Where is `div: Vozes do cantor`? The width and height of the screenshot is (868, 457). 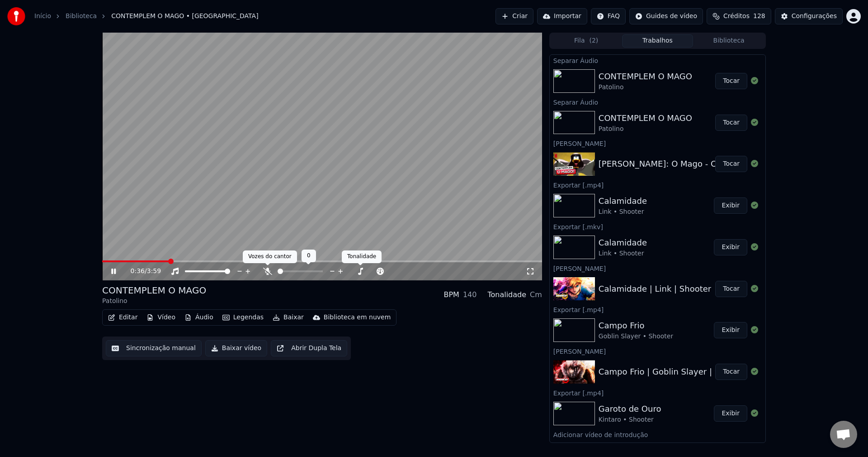 div: Vozes do cantor is located at coordinates (270, 256).